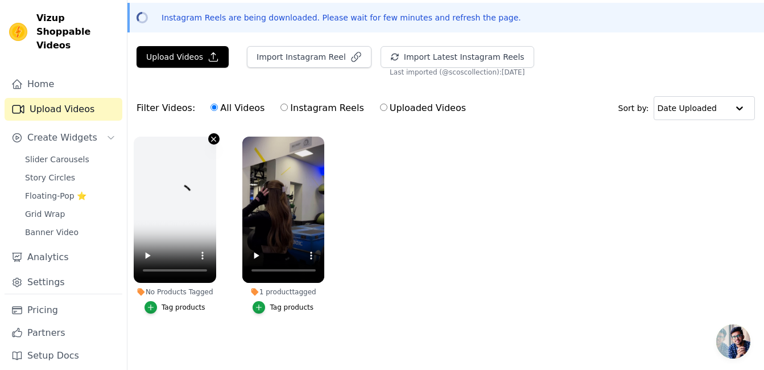 The width and height of the screenshot is (764, 370). I want to click on input: All Videos, so click(214, 107).